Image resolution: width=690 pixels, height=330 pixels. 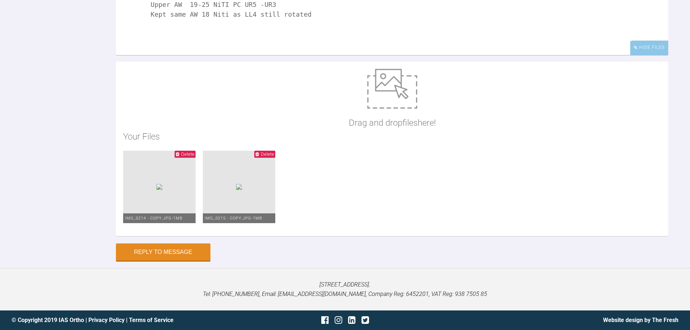 I want to click on img: 5a190e96-0d6f-412d-a76f-18f5c584bc1d, so click(x=159, y=187).